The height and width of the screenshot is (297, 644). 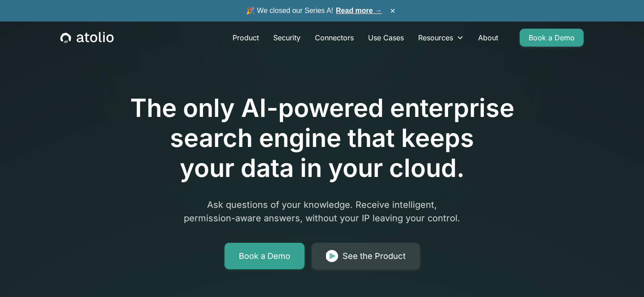 I want to click on a: About, so click(x=488, y=38).